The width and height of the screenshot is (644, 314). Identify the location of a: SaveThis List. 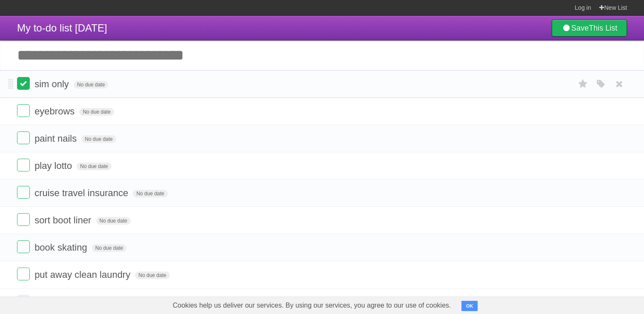
(589, 28).